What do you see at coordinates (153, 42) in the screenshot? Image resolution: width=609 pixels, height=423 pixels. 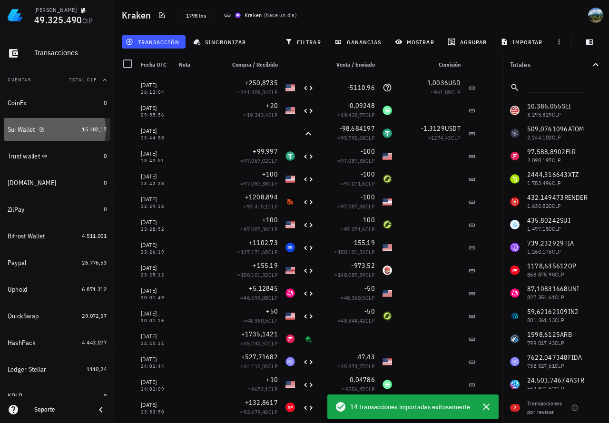 I see `span: transacción` at bounding box center [153, 42].